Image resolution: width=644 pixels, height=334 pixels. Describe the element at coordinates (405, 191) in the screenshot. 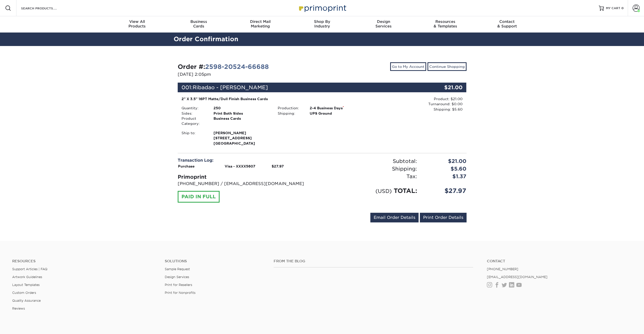

I see `span: TOTAL:` at that location.